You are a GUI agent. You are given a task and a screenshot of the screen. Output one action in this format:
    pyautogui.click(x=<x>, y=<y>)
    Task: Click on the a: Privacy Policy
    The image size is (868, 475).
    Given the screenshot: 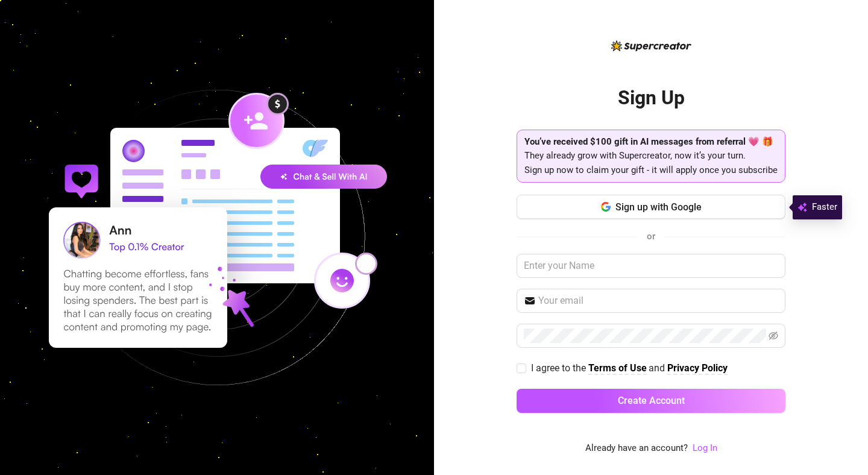 What is the action you would take?
    pyautogui.click(x=697, y=368)
    